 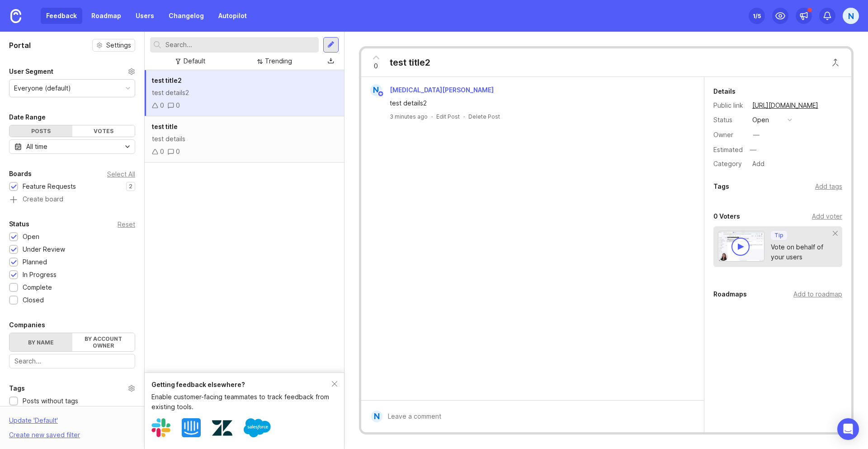 What do you see at coordinates (50, 401) in the screenshot?
I see `div: Posts without tags` at bounding box center [50, 401].